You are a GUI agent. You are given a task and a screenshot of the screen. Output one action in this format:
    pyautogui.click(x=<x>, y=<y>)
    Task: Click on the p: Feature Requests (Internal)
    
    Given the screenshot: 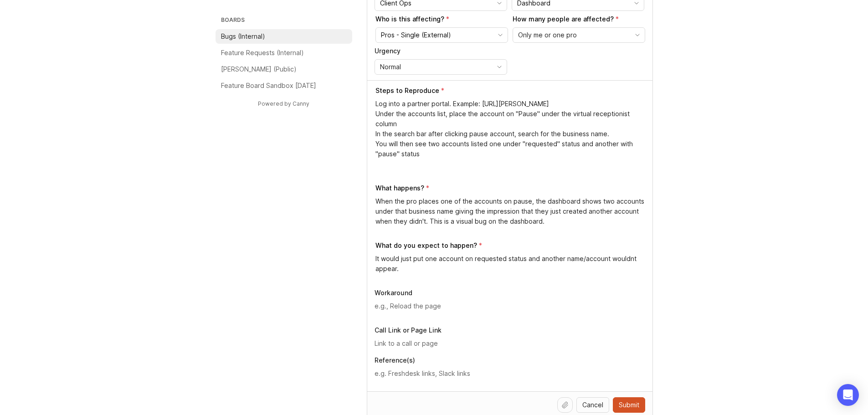 What is the action you would take?
    pyautogui.click(x=262, y=53)
    